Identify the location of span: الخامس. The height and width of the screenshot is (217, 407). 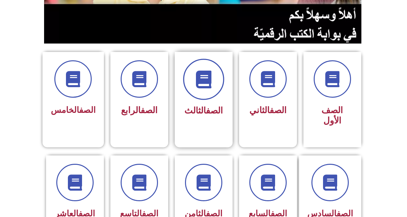
(73, 110).